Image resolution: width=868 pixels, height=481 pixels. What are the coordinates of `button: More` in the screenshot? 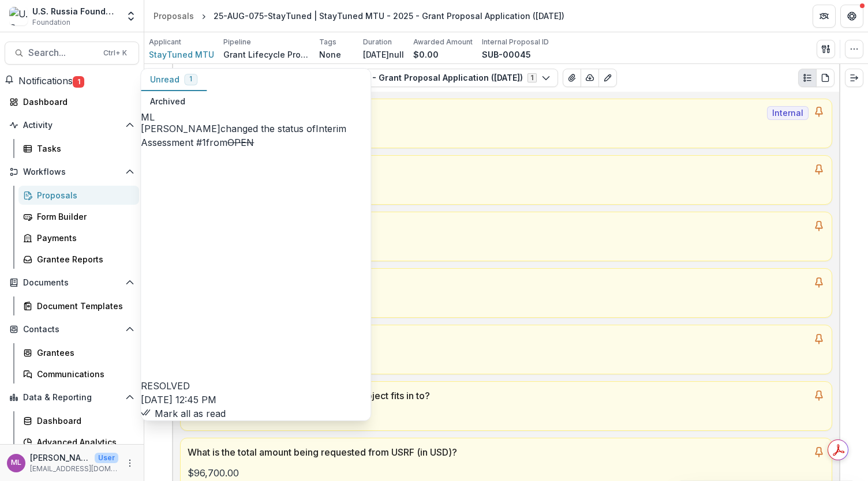 It's located at (130, 463).